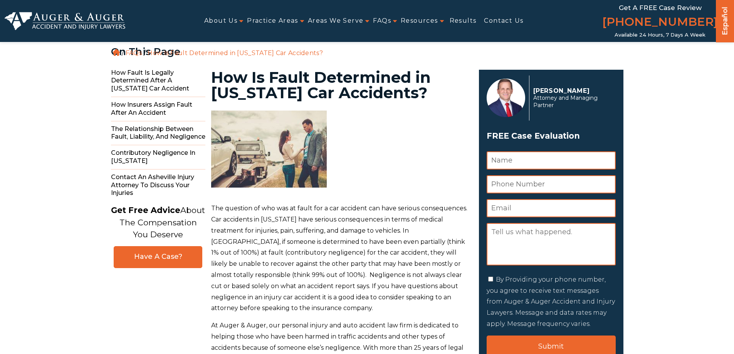 This screenshot has height=354, width=734. I want to click on input: Phone Number, so click(551, 184).